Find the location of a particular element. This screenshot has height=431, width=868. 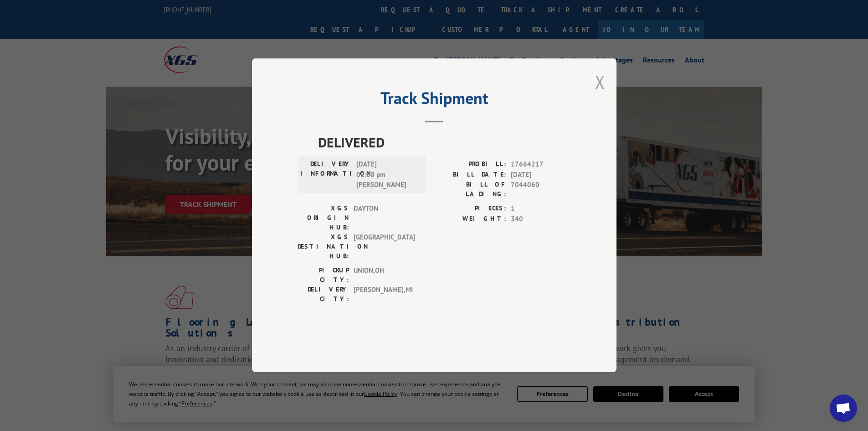

label: PIECES: is located at coordinates (470, 209).